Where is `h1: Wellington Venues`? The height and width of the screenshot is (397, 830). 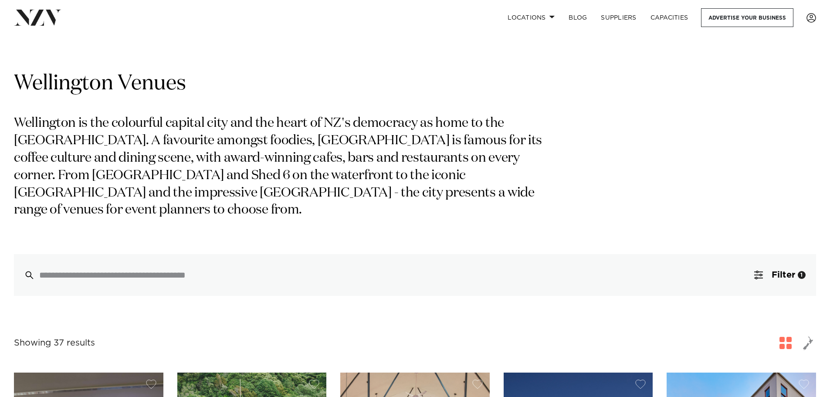
h1: Wellington Venues is located at coordinates (415, 84).